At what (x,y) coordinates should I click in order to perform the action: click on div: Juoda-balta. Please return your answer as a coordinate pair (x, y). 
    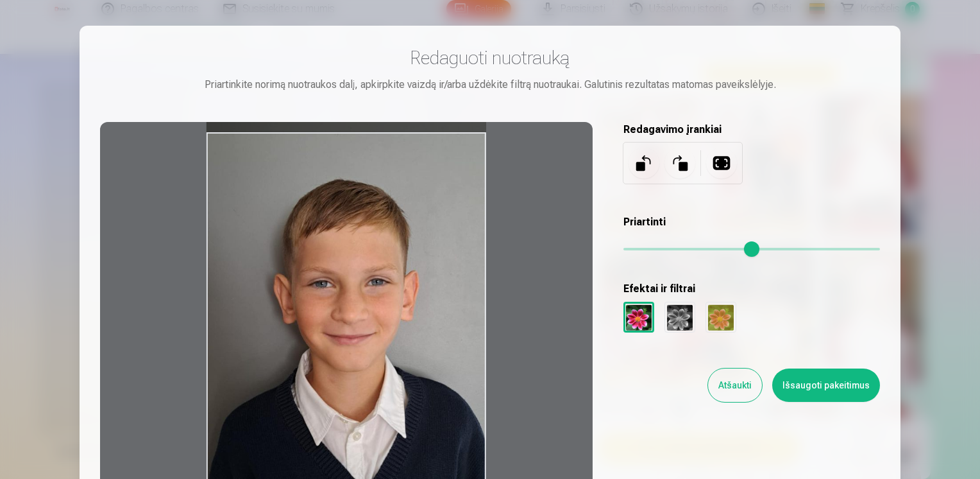
    Looking at the image, I should click on (680, 317).